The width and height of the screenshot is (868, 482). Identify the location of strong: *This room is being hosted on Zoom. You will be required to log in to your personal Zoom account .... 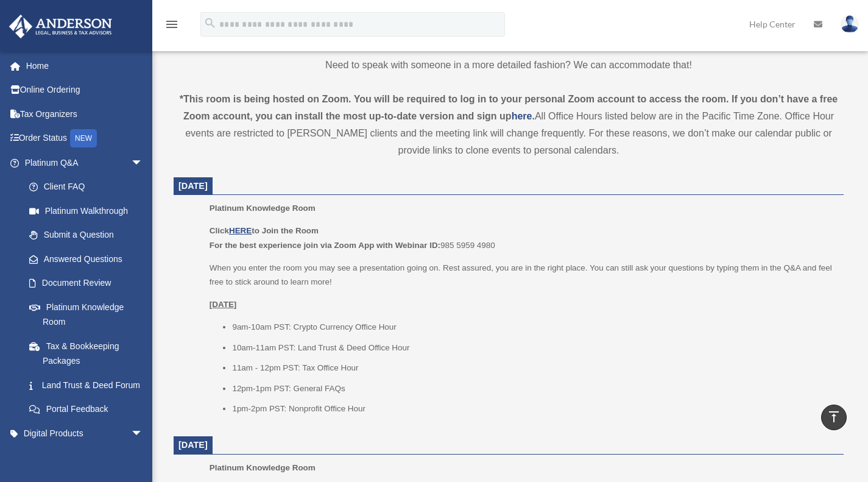
(508, 107).